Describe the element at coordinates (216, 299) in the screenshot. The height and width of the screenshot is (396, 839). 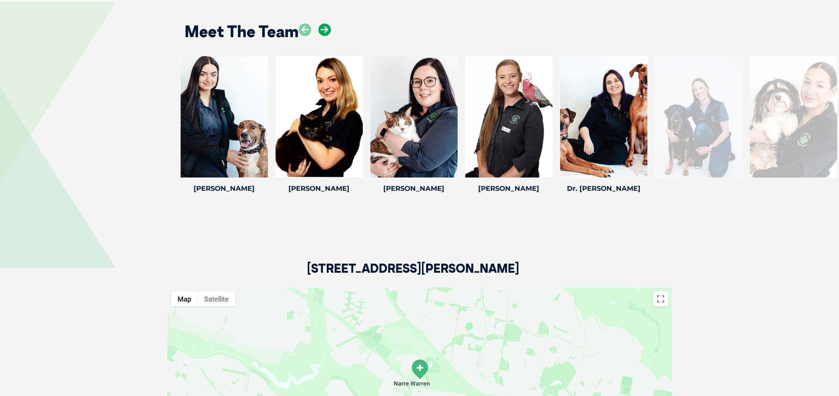
I see `button: Show satellite imagery` at that location.